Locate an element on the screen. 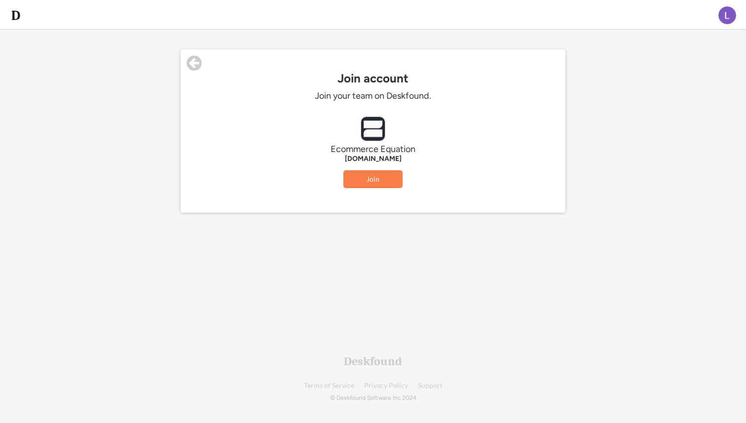  img: ACg8ocIhEsrqqGFruutQdo7wOHqh3ZNDmYQ676WjzGOj_QbxJZDvIQ=s96-c is located at coordinates (727, 15).